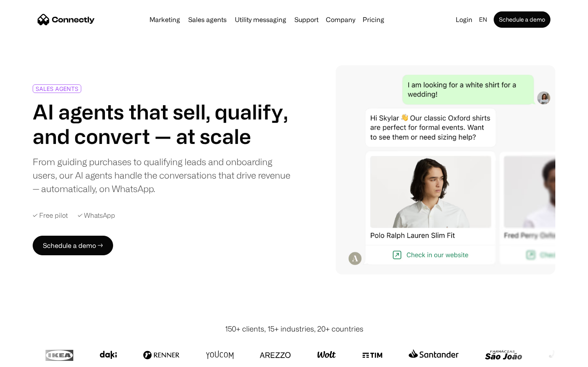 Image resolution: width=588 pixels, height=367 pixels. I want to click on a: Utility messaging, so click(260, 19).